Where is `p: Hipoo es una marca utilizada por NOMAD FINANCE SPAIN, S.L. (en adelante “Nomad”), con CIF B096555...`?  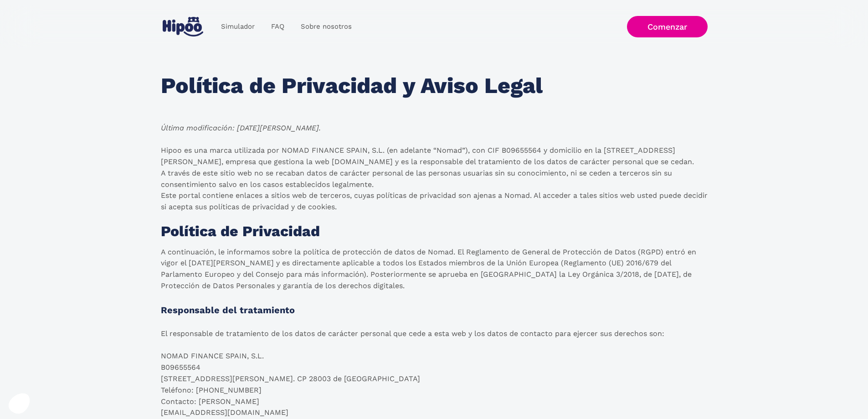 p: Hipoo es una marca utilizada por NOMAD FINANCE SPAIN, S.L. (en adelante “Nomad”), con CIF B096555... is located at coordinates (434, 179).